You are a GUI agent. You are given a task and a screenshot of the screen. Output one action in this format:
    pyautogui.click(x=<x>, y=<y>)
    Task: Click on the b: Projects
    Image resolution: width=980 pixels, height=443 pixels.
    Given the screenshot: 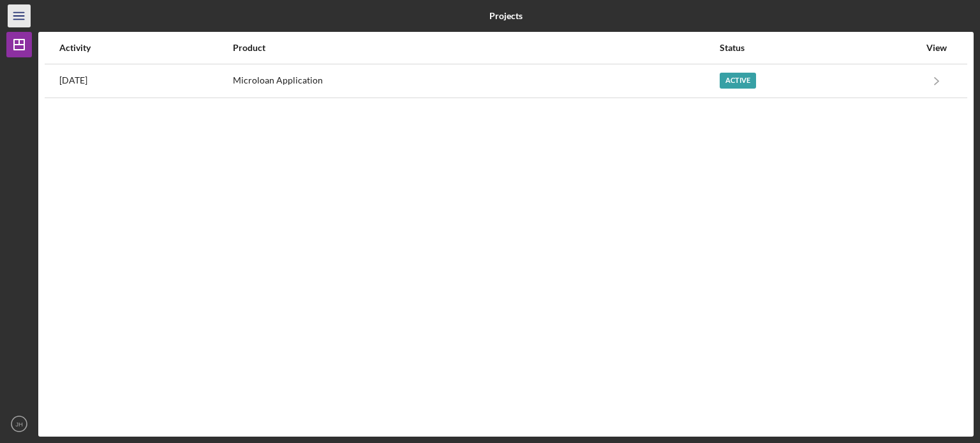 What is the action you would take?
    pyautogui.click(x=506, y=16)
    